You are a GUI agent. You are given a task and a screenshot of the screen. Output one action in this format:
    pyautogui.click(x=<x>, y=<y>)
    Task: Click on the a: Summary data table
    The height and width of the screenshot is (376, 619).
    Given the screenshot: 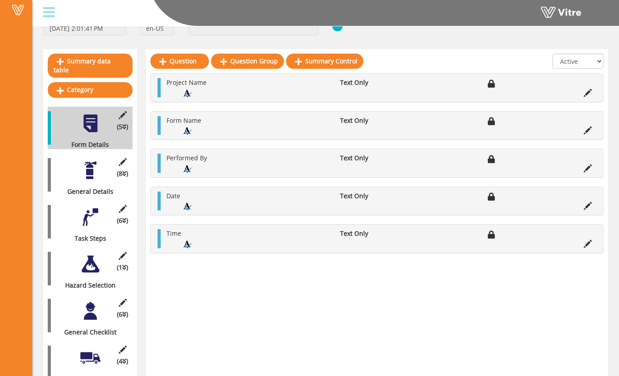 What is the action you would take?
    pyautogui.click(x=90, y=66)
    